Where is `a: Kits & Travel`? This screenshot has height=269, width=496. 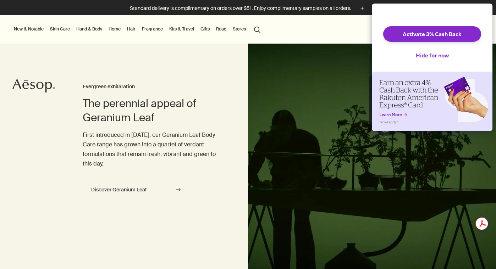 a: Kits & Travel is located at coordinates (182, 29).